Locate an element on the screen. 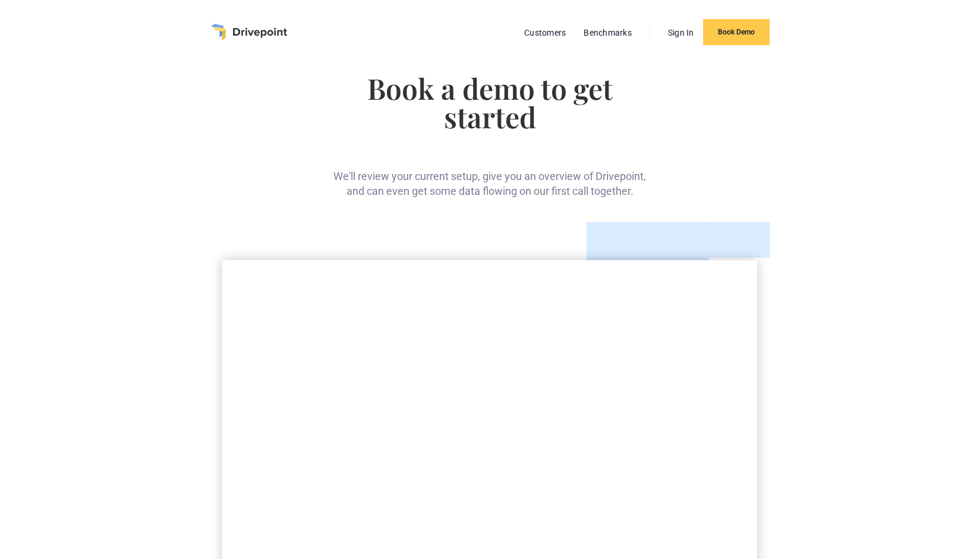  a: Customers is located at coordinates (545, 33).